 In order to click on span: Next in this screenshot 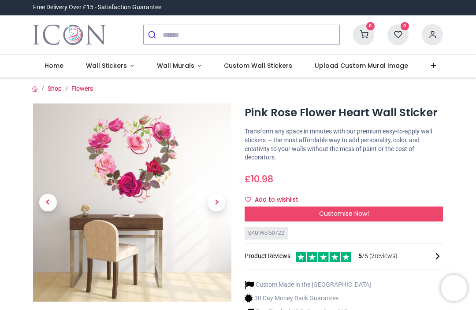, I will do `click(216, 203)`.